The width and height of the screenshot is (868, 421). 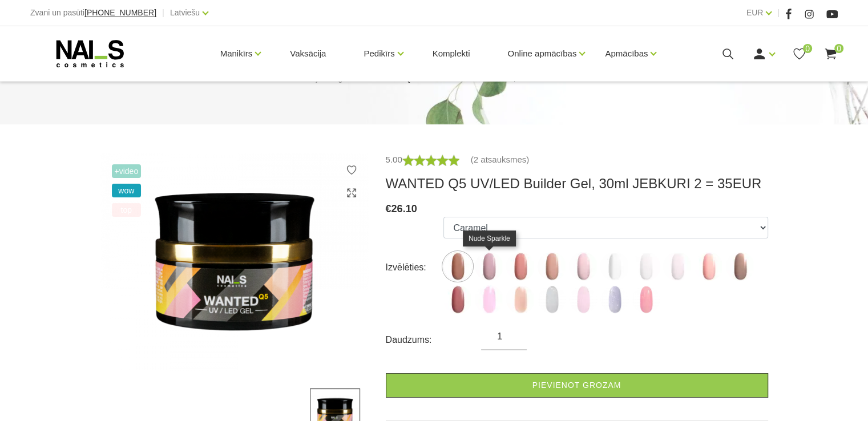 I want to click on span: 26.10, so click(x=404, y=209).